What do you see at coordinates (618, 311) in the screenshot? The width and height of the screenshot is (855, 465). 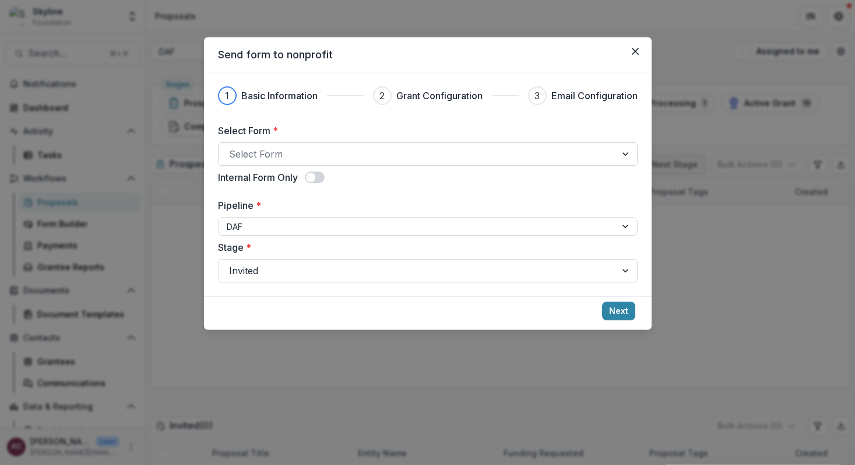 I see `button: Next` at bounding box center [618, 311].